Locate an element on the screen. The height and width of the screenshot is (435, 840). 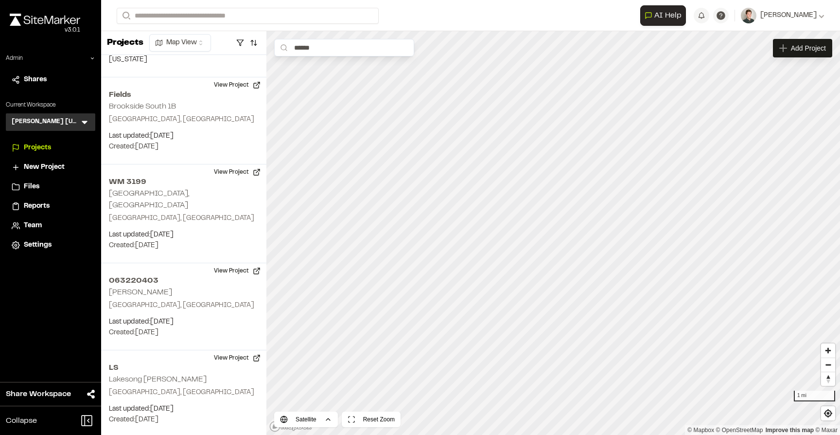
span: Reset bearing to north is located at coordinates (828, 379).